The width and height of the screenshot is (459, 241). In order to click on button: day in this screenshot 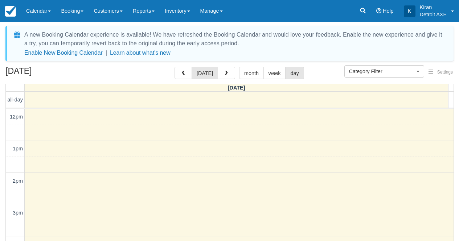, I will do `click(294, 73)`.